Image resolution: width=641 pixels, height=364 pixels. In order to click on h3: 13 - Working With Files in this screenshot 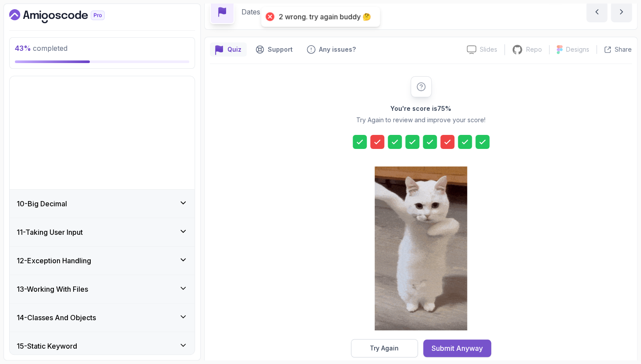, I will do `click(53, 289)`.